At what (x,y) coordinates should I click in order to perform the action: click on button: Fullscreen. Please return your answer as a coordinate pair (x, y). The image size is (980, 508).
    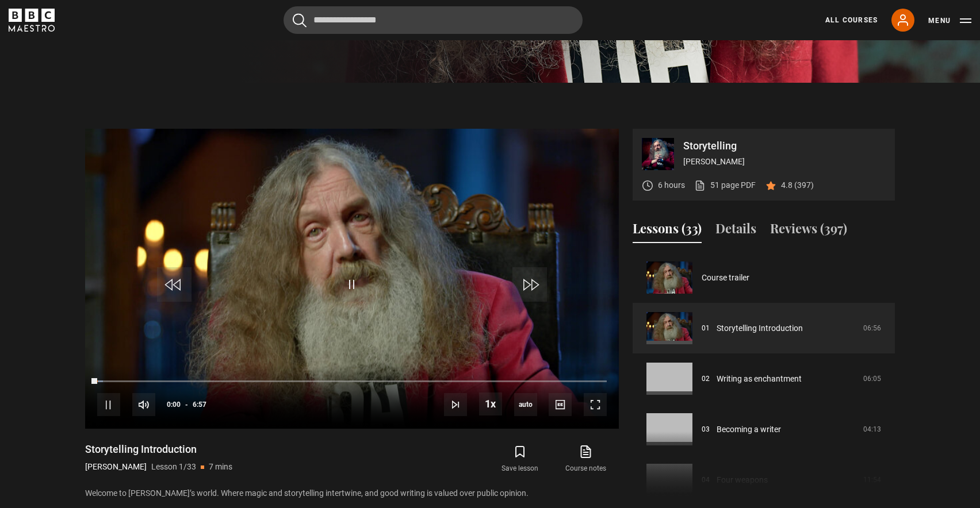
    Looking at the image, I should click on (596, 405).